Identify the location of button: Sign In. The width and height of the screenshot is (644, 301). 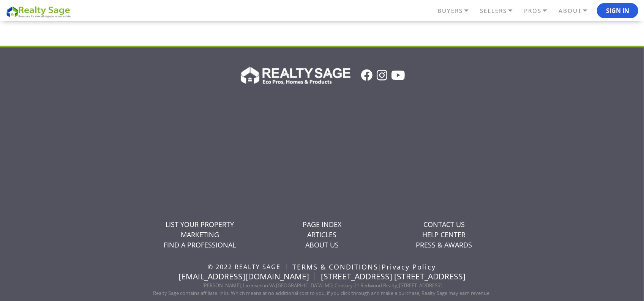
(617, 11).